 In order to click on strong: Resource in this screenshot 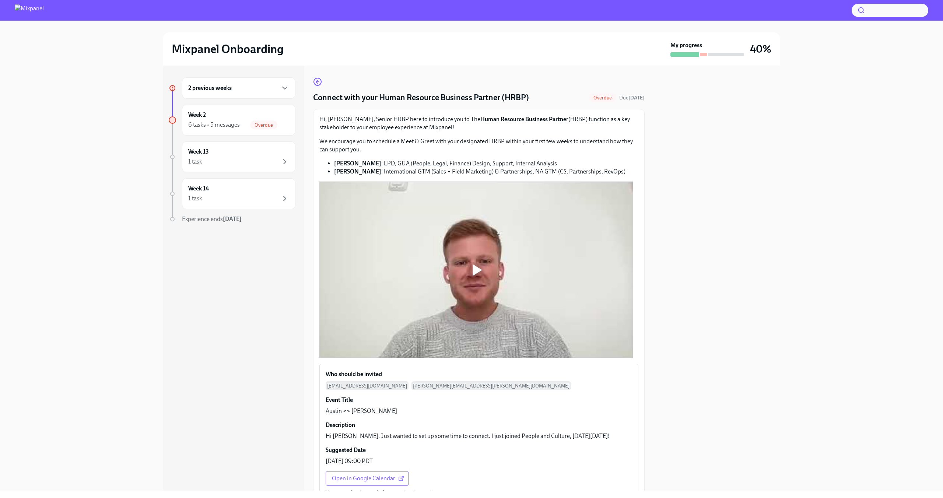, I will do `click(512, 119)`.